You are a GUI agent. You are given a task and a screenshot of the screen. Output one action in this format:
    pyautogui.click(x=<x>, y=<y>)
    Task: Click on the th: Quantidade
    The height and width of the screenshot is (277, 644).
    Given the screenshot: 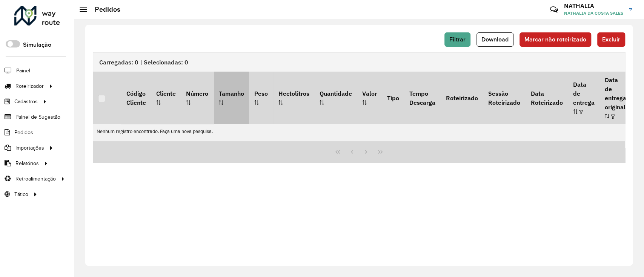 What is the action you would take?
    pyautogui.click(x=335, y=97)
    